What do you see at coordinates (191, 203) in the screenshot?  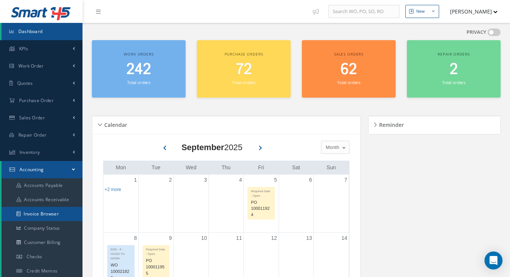 I see `td: September 3, 2025` at bounding box center [191, 203].